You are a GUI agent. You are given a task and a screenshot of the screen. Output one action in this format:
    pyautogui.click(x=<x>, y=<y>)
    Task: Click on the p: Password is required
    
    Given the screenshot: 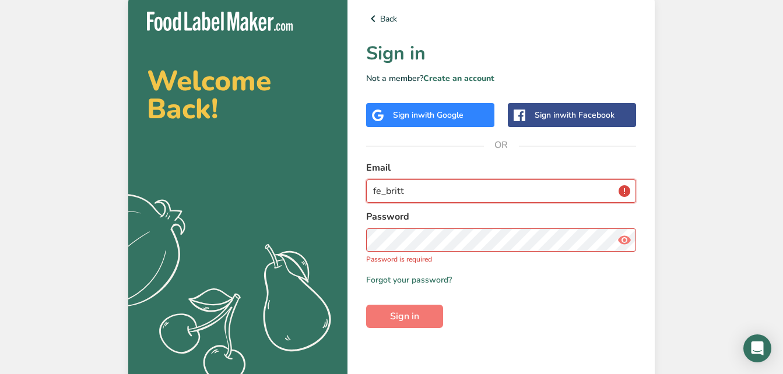 What is the action you would take?
    pyautogui.click(x=501, y=259)
    